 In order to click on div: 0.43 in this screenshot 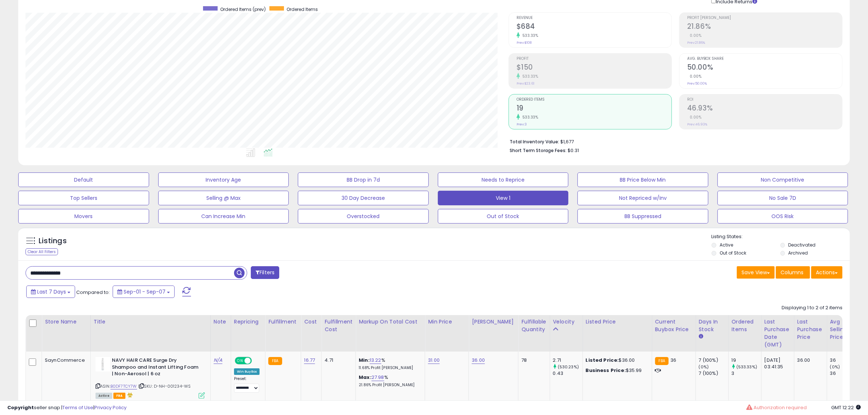, I will do `click(568, 374)`.